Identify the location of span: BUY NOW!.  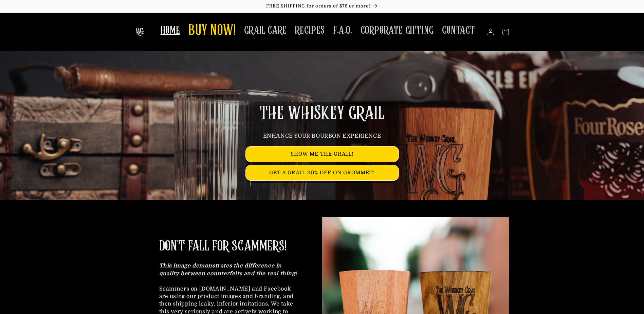
(212, 31).